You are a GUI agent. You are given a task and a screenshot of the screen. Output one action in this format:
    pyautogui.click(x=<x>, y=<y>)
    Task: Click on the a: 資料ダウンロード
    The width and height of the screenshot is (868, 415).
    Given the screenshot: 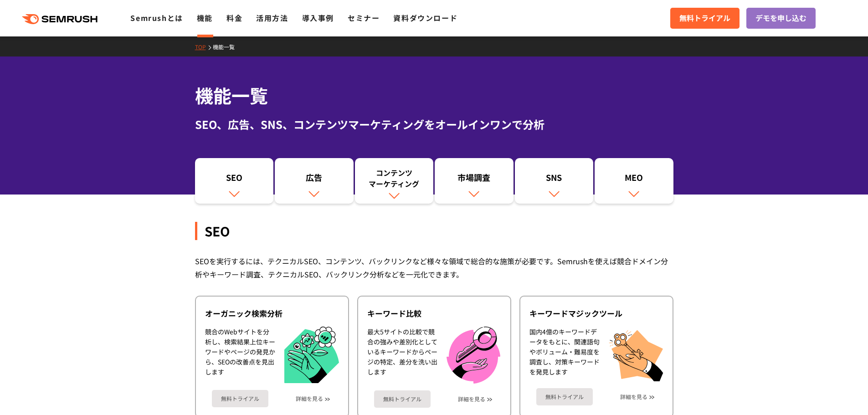 What is the action you would take?
    pyautogui.click(x=425, y=18)
    